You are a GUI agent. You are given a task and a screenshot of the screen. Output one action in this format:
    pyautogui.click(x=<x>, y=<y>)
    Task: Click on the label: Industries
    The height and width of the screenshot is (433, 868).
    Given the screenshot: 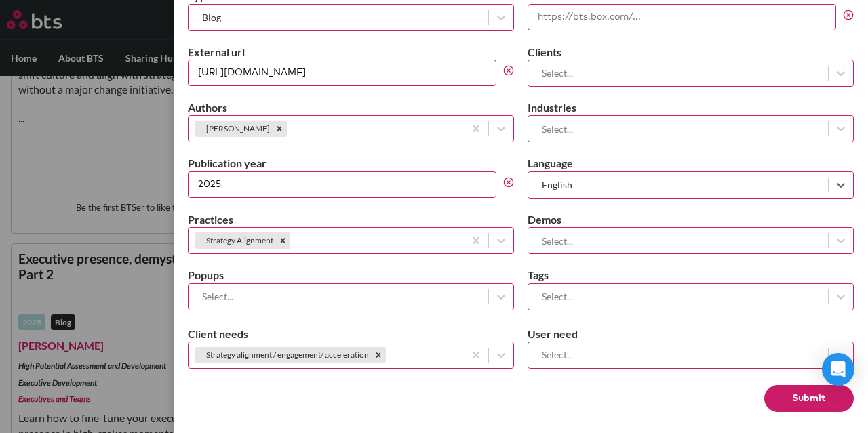 What is the action you would take?
    pyautogui.click(x=690, y=108)
    